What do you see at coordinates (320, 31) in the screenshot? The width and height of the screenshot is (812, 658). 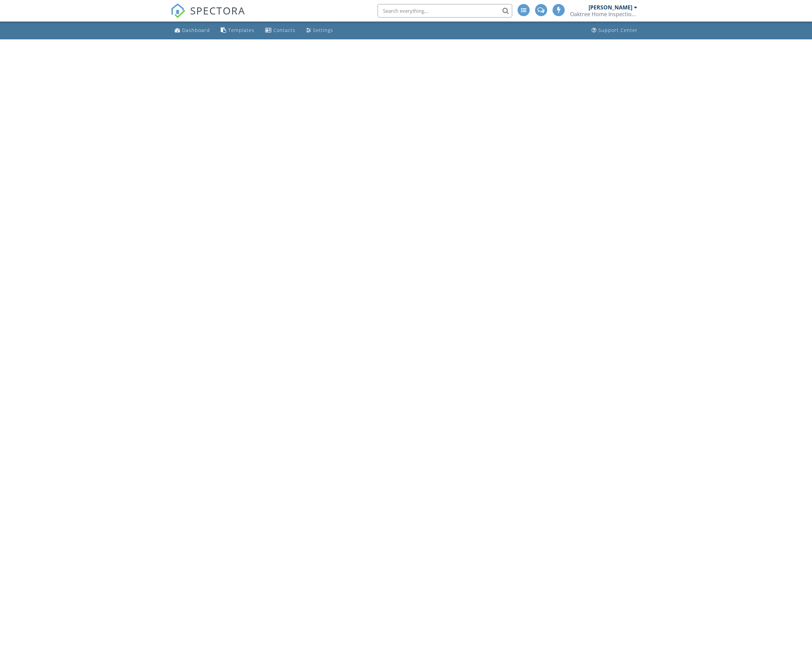 I see `a: Settings` at bounding box center [320, 31].